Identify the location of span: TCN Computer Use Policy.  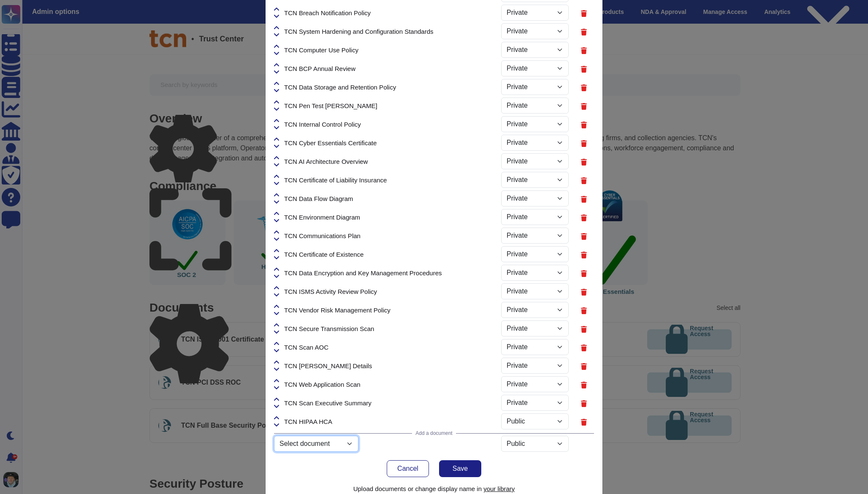
(321, 49).